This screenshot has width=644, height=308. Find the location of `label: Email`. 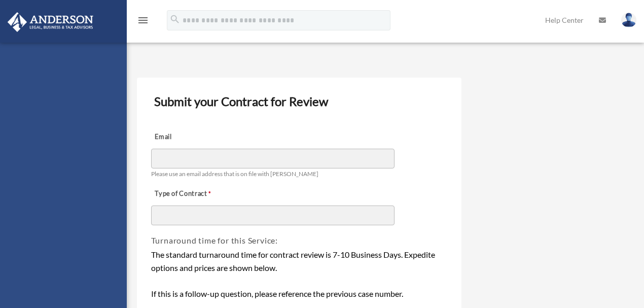

label: Email is located at coordinates (202, 137).